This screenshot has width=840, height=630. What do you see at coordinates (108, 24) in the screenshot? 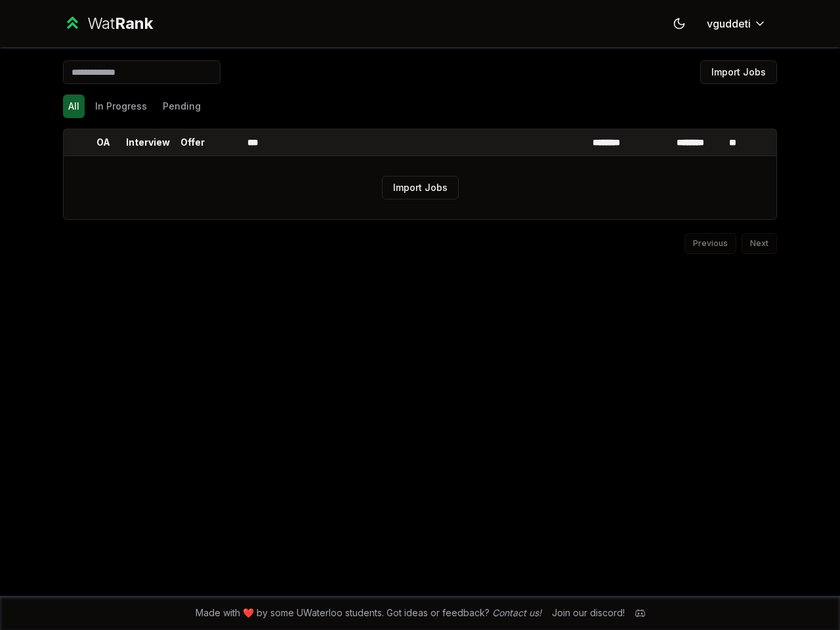
I see `a: WatRank` at bounding box center [108, 24].